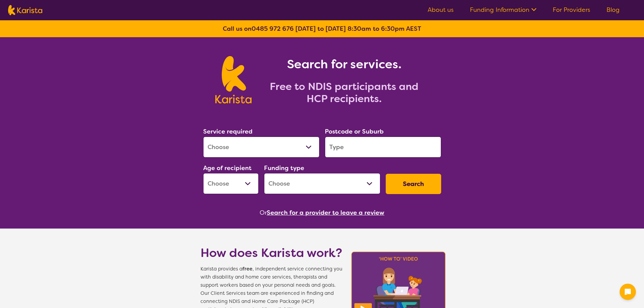 The image size is (644, 308). What do you see at coordinates (613, 10) in the screenshot?
I see `a: Blog` at bounding box center [613, 10].